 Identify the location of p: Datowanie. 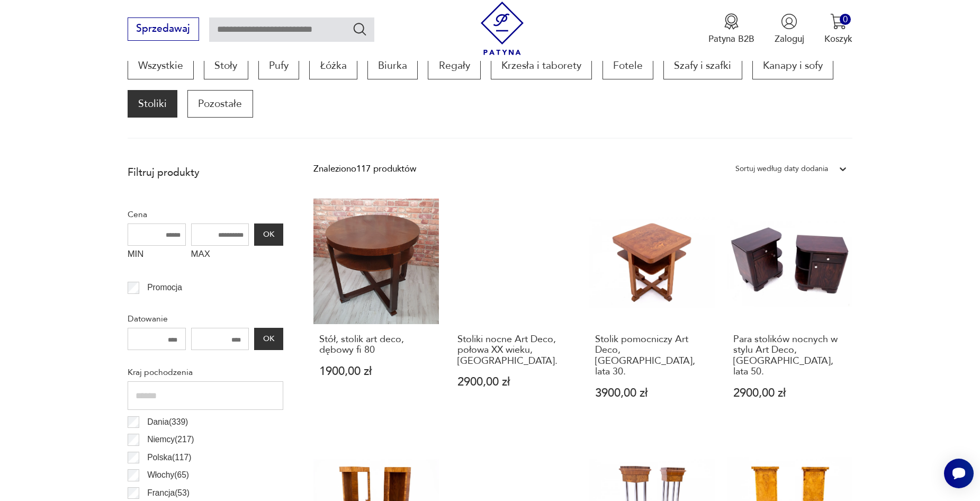
(205, 319).